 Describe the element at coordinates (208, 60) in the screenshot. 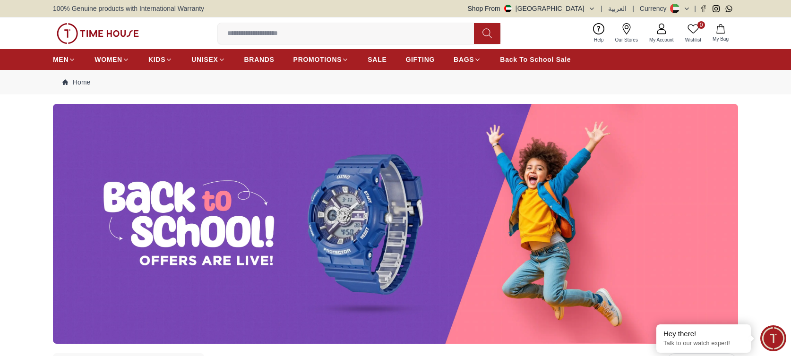

I see `a: UNISEX` at that location.